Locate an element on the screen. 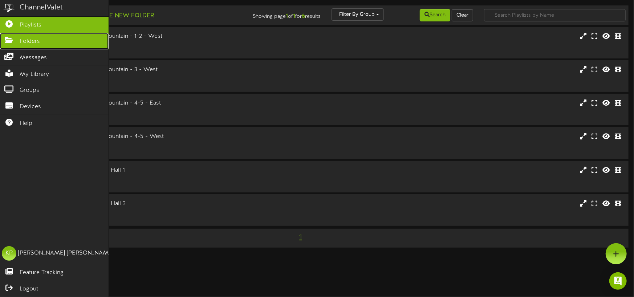 The height and width of the screenshot is (297, 634). span: Devices is located at coordinates (30, 107).